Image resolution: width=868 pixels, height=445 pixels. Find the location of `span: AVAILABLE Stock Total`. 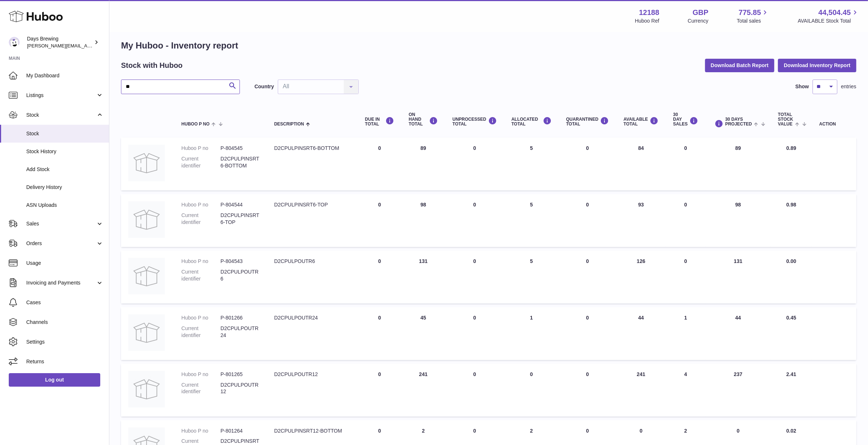

span: AVAILABLE Stock Total is located at coordinates (828, 21).